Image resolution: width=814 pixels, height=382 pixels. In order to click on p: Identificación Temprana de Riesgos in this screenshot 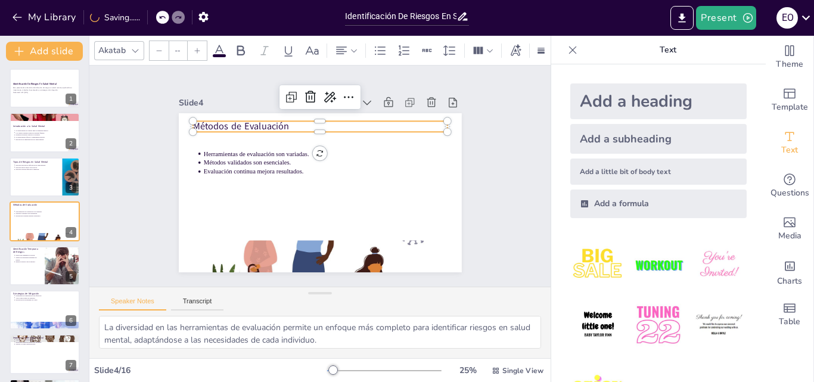, I will do `click(27, 250)`.